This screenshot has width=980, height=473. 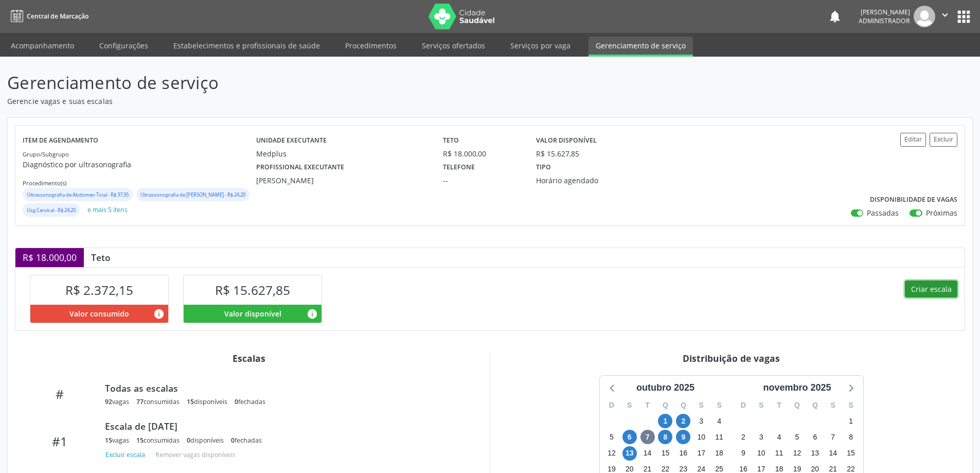 What do you see at coordinates (287, 388) in the screenshot?
I see `div: Todas as escalas` at bounding box center [287, 388].